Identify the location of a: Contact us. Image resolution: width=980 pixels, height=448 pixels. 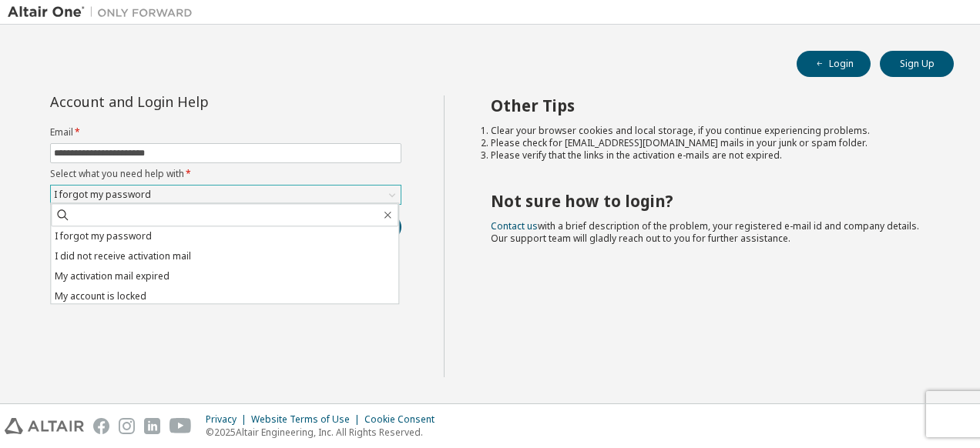
(514, 225).